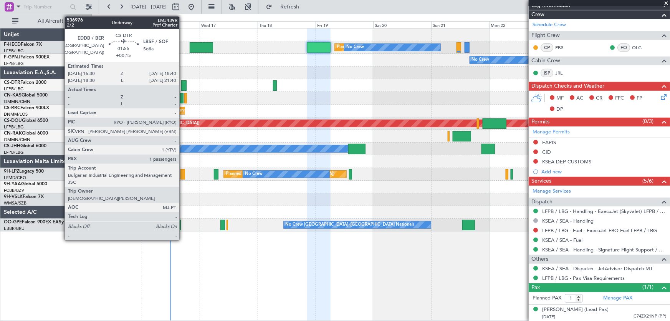 The image size is (670, 321). I want to click on div: CID, so click(546, 152).